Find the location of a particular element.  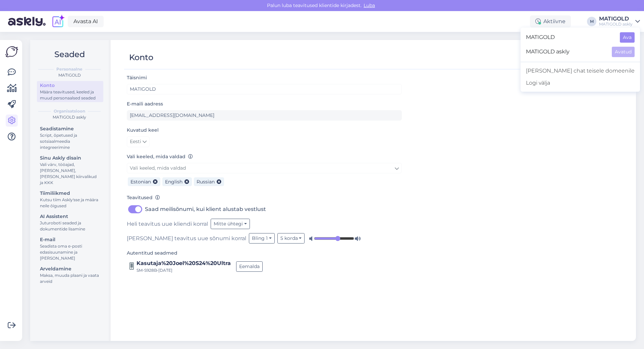

span: English is located at coordinates (174, 182).